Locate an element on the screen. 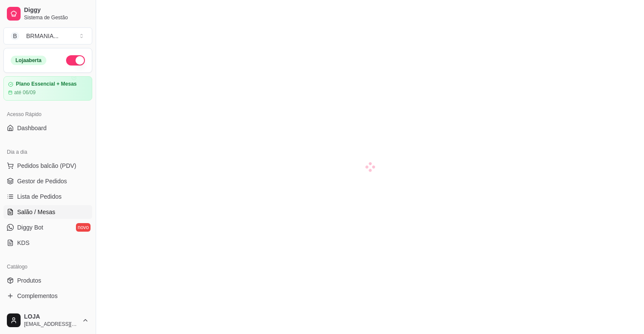  a: Gestor de Pedidos is located at coordinates (48, 181).